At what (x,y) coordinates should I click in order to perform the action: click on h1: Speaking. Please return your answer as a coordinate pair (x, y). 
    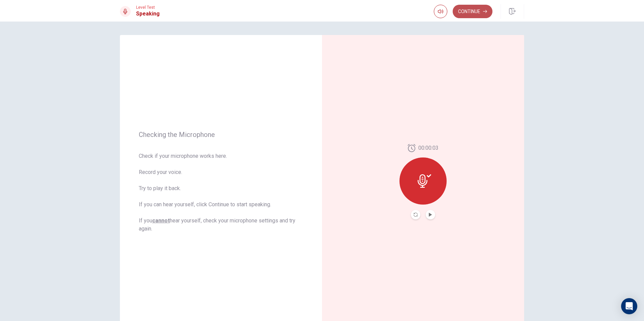
    Looking at the image, I should click on (148, 14).